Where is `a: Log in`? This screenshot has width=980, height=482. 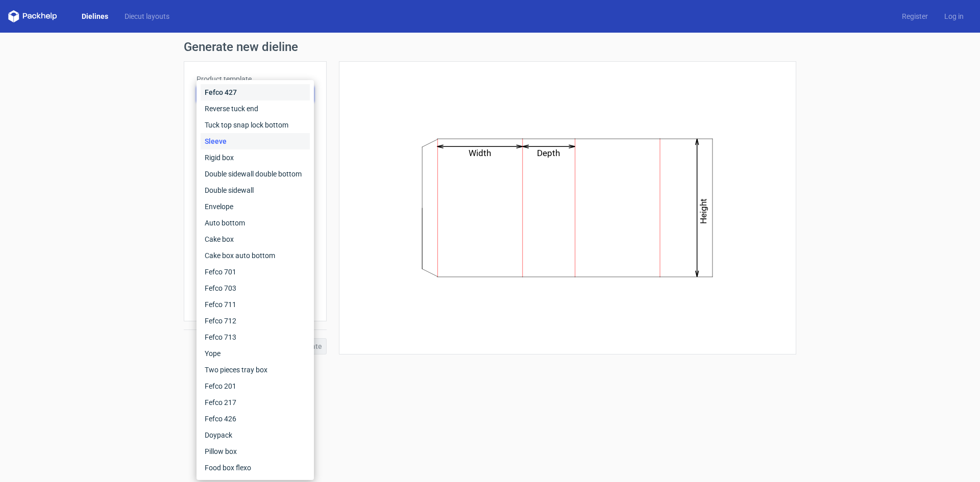
a: Log in is located at coordinates (954, 16).